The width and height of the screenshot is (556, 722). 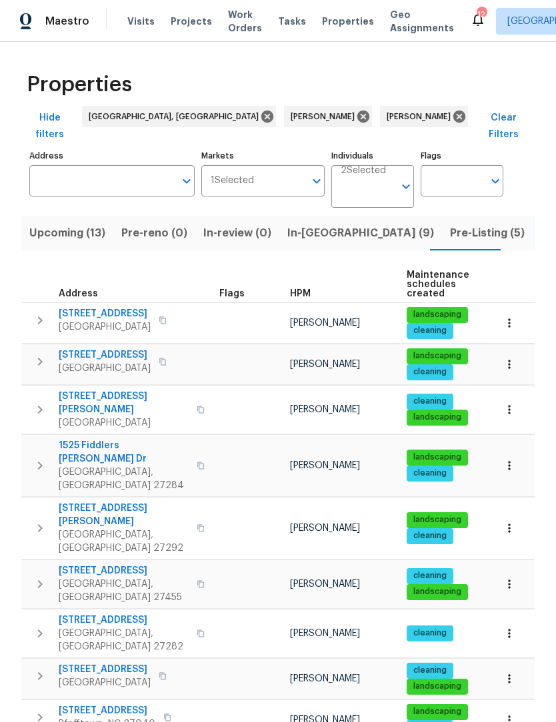 What do you see at coordinates (462, 156) in the screenshot?
I see `label: Flags` at bounding box center [462, 156].